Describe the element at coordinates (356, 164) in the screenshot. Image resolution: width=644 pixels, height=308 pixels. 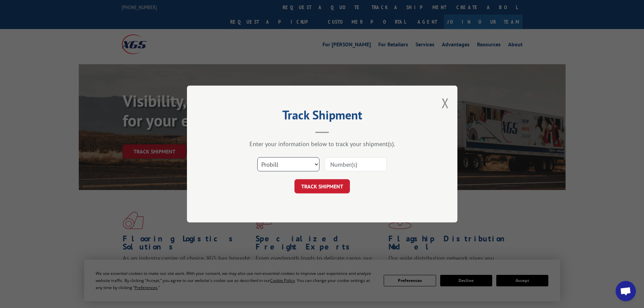
I see `input: Number(s)` at that location.